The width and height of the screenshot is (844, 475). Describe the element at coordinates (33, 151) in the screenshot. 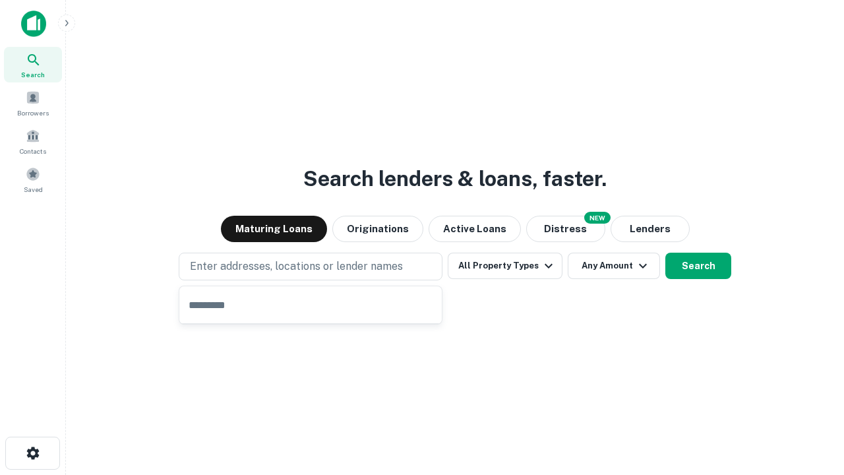

I see `span: Contacts` at that location.